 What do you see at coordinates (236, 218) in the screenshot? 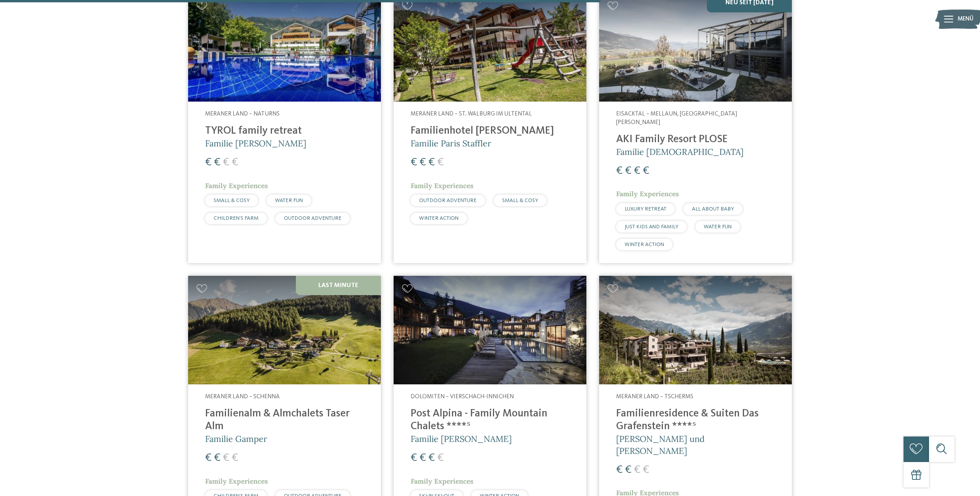
I see `span: CHILDREN’S FARM` at bounding box center [236, 218].